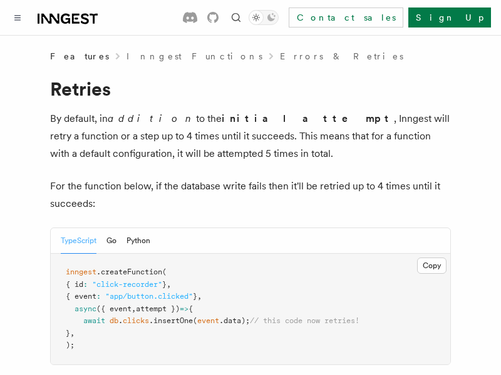 The height and width of the screenshot is (375, 501). Describe the element at coordinates (263, 18) in the screenshot. I see `button: Toggle dark mode` at that location.